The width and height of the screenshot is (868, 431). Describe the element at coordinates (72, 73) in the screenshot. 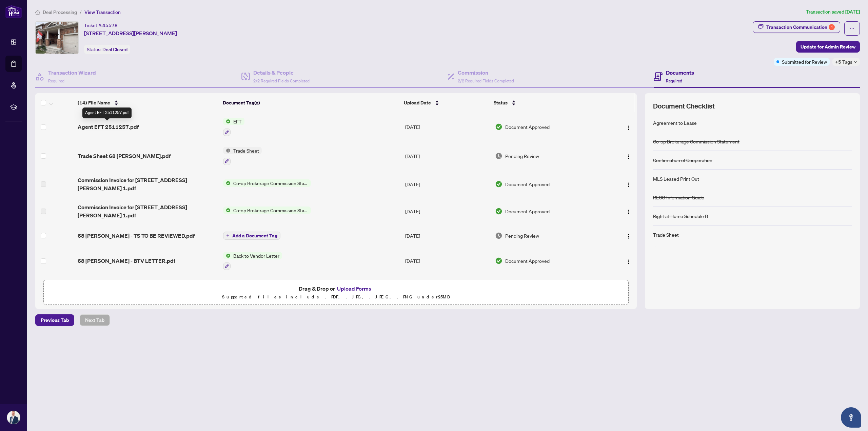

I see `h4: Transaction Wizard` at that location.